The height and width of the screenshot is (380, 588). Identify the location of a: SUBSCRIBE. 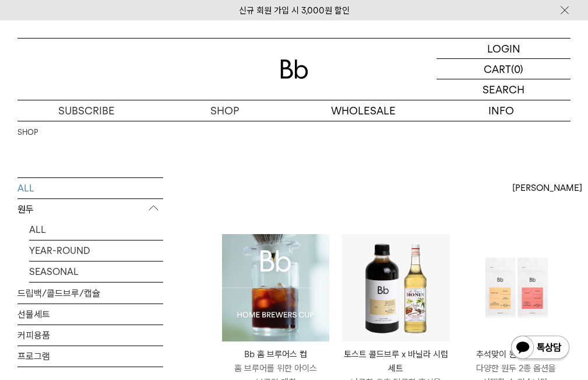
(86, 110).